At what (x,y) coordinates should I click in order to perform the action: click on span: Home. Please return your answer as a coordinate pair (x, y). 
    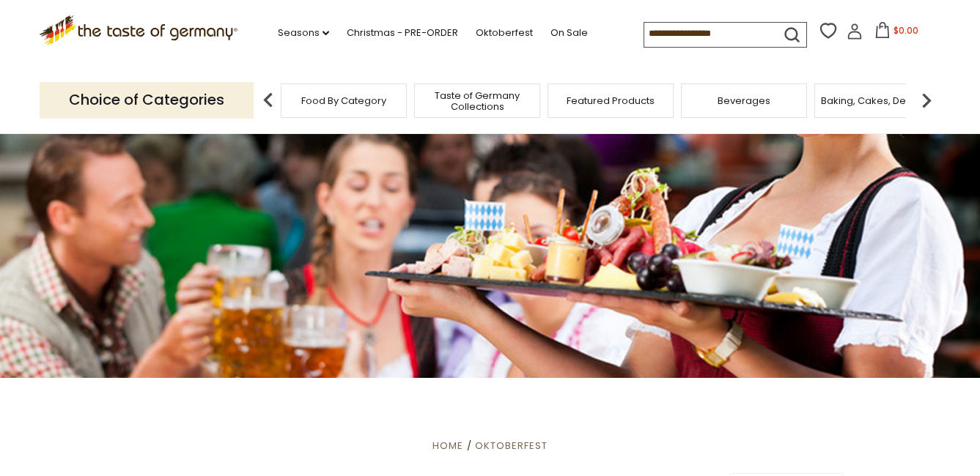
    Looking at the image, I should click on (448, 445).